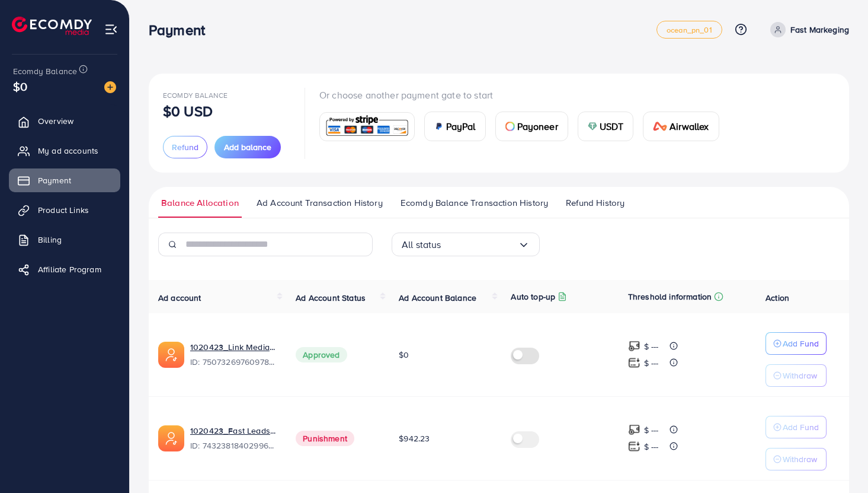 The width and height of the screenshot is (868, 493). Describe the element at coordinates (422, 245) in the screenshot. I see `span: All status` at that location.